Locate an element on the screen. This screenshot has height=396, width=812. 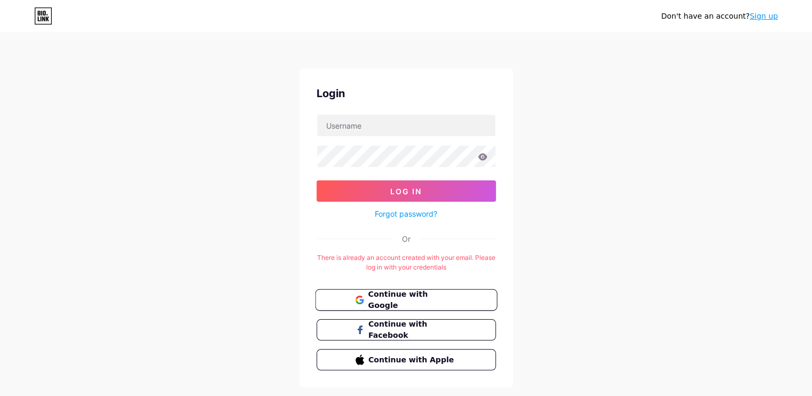
div: Don't have an account? is located at coordinates (719, 16).